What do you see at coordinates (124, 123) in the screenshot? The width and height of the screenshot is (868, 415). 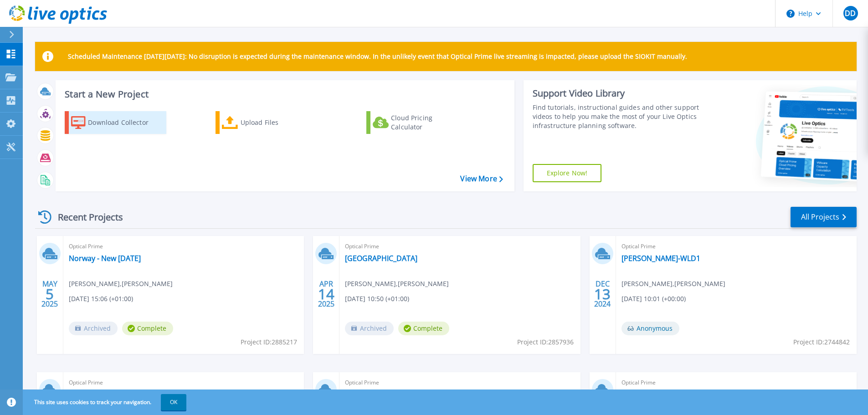 I see `div: Download Collector` at bounding box center [124, 123].